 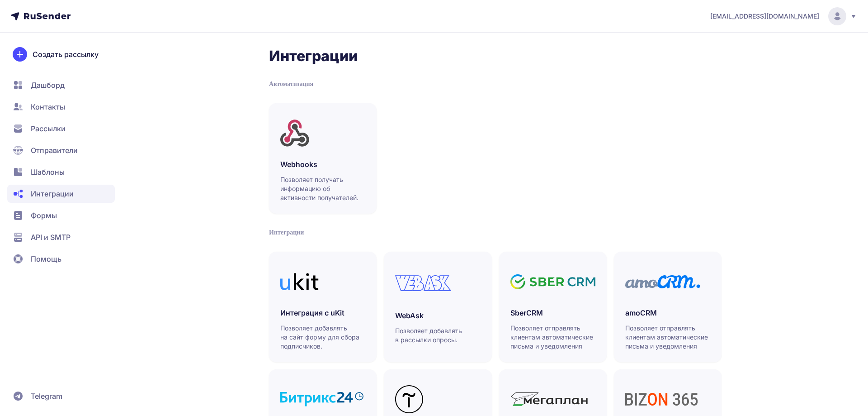 What do you see at coordinates (47, 172) in the screenshot?
I see `span: Шаблоны` at bounding box center [47, 172].